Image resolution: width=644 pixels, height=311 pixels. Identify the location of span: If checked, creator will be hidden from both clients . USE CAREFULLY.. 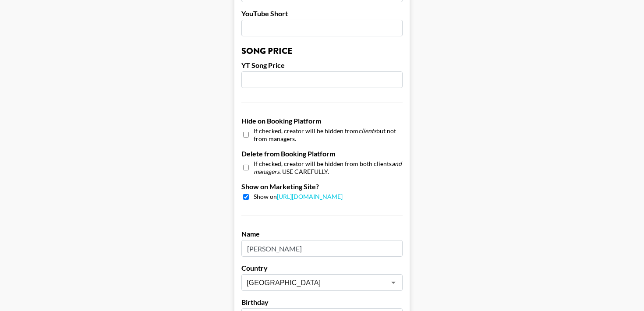
(328, 167).